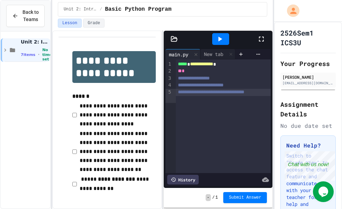  What do you see at coordinates (70, 23) in the screenshot?
I see `button: Lesson` at bounding box center [70, 23].